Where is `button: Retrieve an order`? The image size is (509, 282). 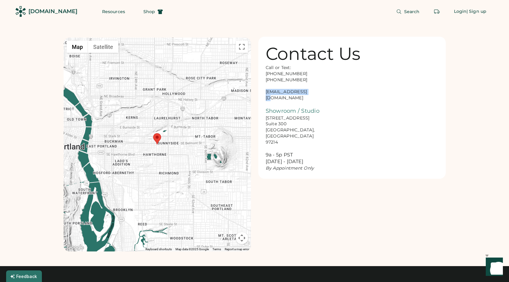
button: Retrieve an order is located at coordinates (437, 12).